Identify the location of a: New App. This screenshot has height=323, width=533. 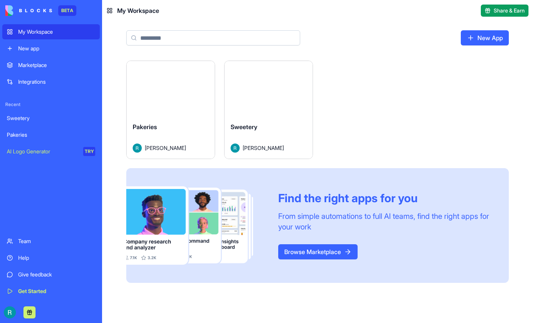
(485, 38).